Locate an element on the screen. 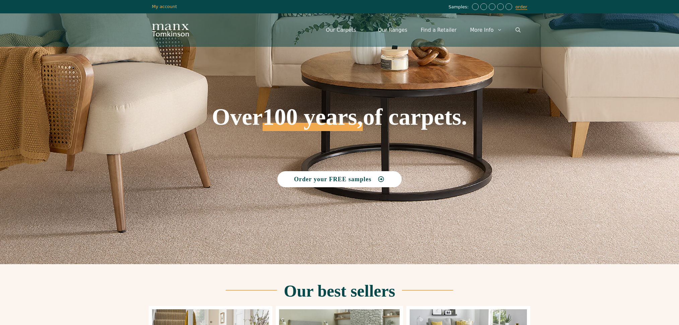 The height and width of the screenshot is (325, 679). a: Order your FREE samples is located at coordinates (339, 179).